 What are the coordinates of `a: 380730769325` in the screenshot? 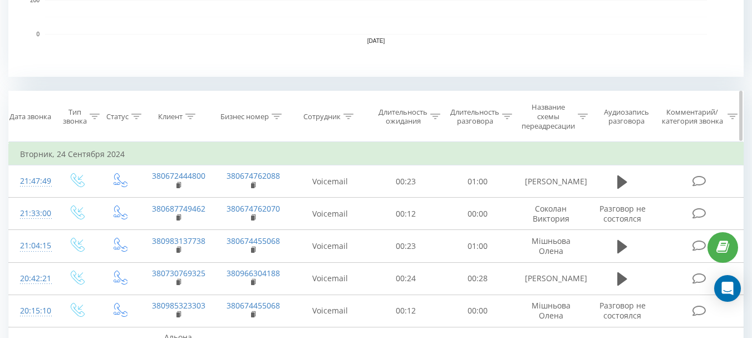 It's located at (179, 273).